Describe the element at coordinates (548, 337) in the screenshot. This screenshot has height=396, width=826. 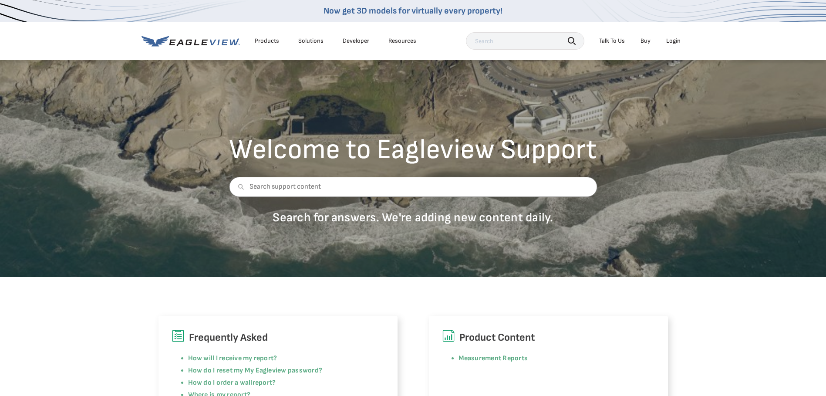
I see `h6: Product Content` at that location.